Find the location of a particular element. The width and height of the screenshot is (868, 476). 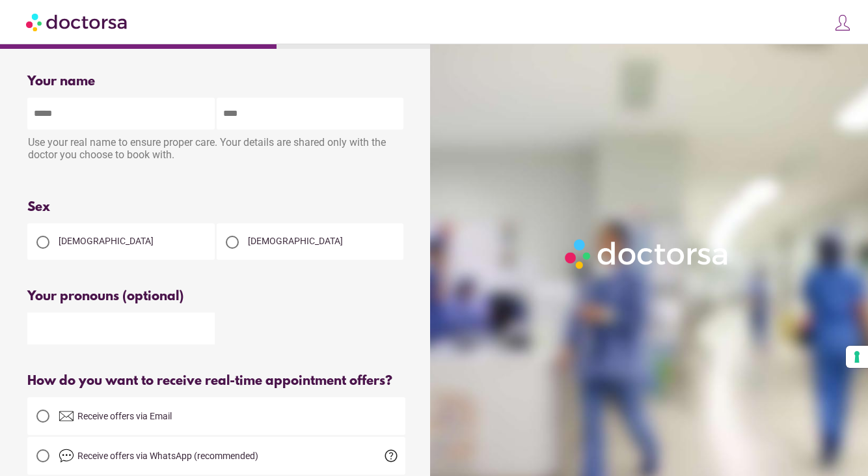

span: Receive offers via Email is located at coordinates (125, 415).